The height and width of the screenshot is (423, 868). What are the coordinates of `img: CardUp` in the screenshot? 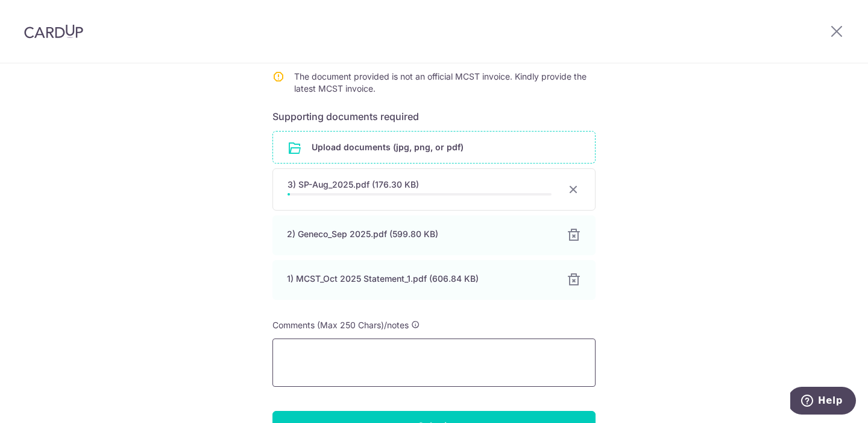 It's located at (54, 31).